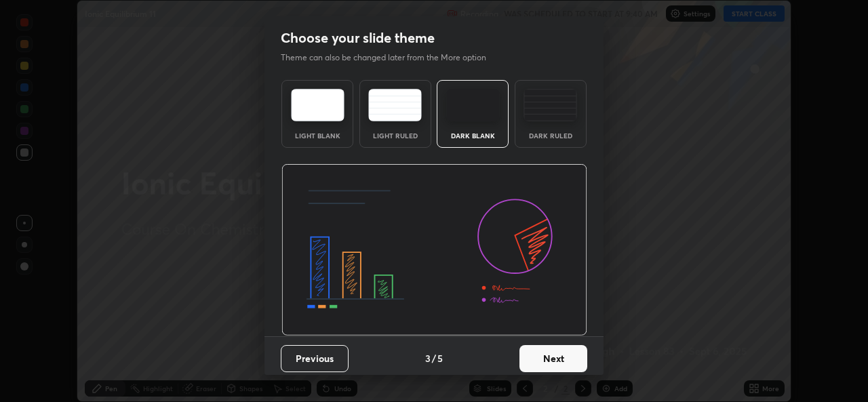 This screenshot has width=868, height=402. I want to click on img: darkTheme.f0cc69e5.svg, so click(472, 105).